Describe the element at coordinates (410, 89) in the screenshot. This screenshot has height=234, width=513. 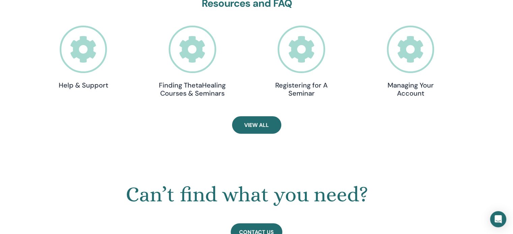
I see `h4: Managing Your Account` at that location.